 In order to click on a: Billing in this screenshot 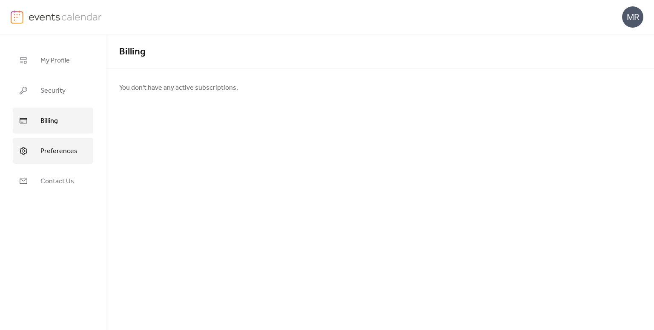, I will do `click(53, 120)`.